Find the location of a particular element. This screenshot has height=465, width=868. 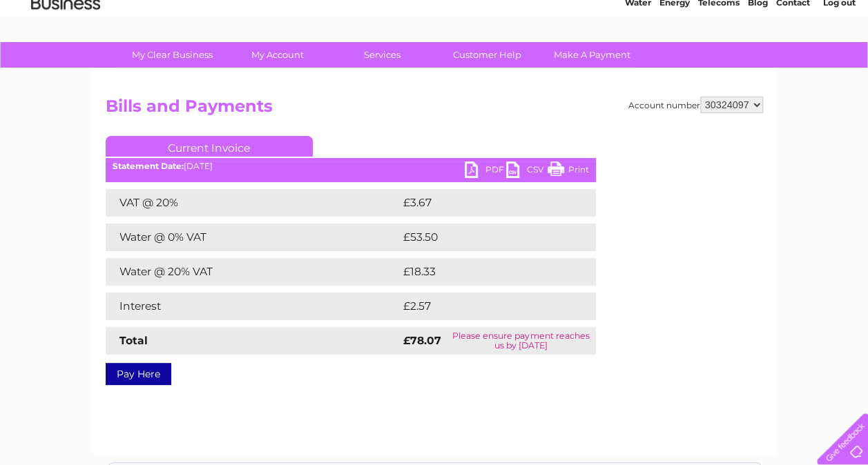

td: £53.50 is located at coordinates (483, 237).